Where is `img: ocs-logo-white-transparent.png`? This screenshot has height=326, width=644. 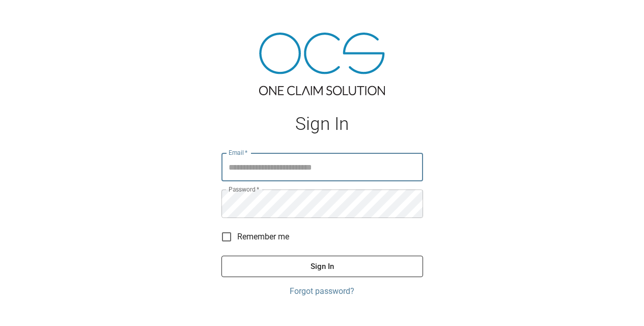
img: ocs-logo-white-transparent.png is located at coordinates (32, 16).